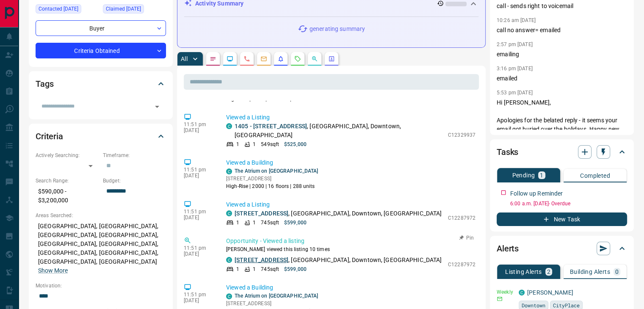  Describe the element at coordinates (67, 196) in the screenshot. I see `p: $590,000 - $3,200,000` at that location.